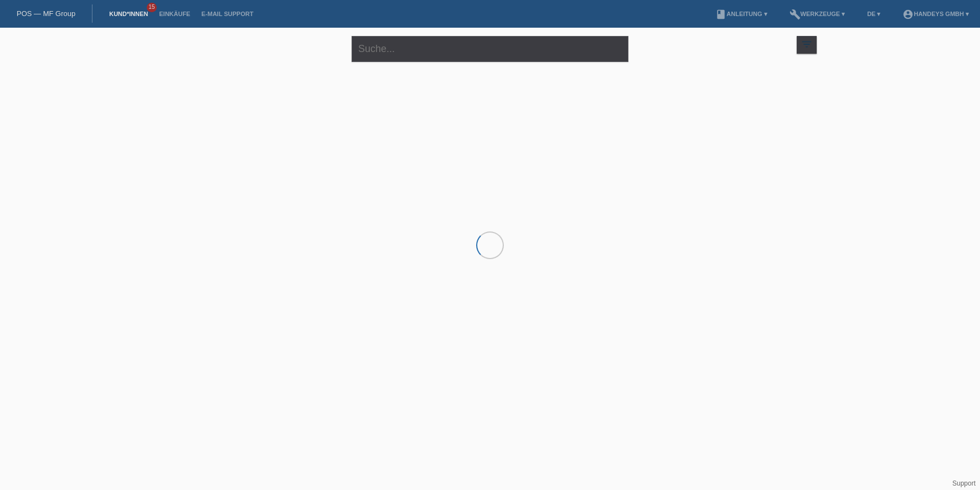 The width and height of the screenshot is (980, 490). Describe the element at coordinates (129, 14) in the screenshot. I see `a: Kund*innen` at that location.